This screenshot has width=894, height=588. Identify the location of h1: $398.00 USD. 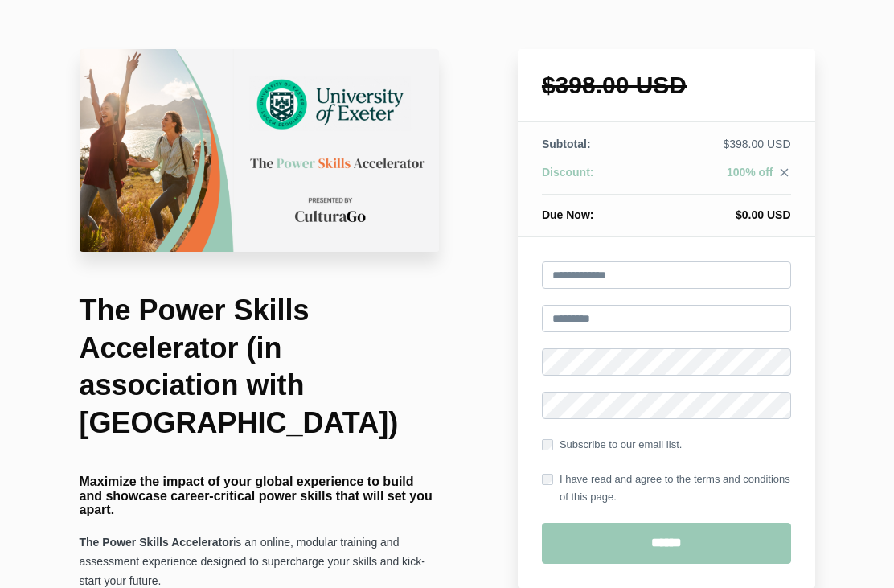
(667, 85).